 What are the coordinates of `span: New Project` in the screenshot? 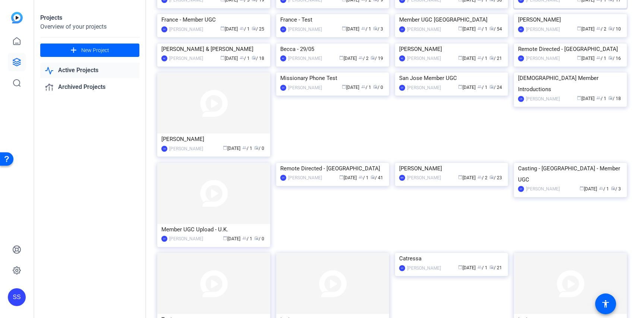 It's located at (95, 50).